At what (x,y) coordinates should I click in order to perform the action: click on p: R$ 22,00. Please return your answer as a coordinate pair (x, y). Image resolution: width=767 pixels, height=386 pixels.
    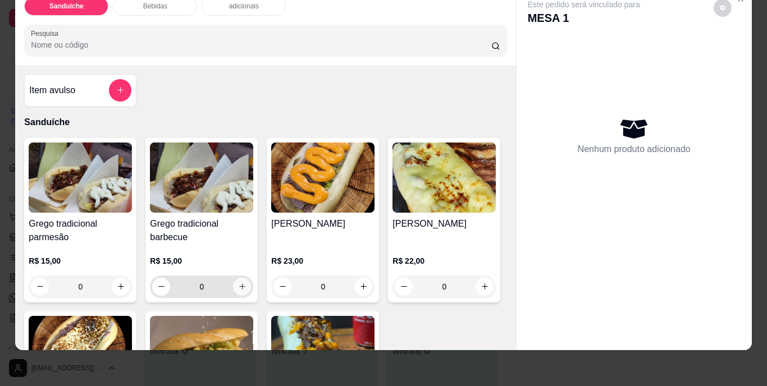
    Looking at the image, I should click on (444, 261).